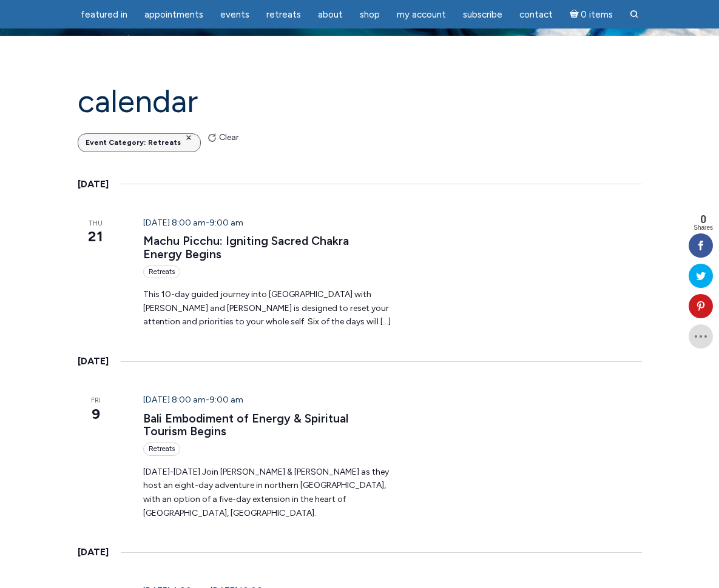  I want to click on i: Cart, so click(575, 14).